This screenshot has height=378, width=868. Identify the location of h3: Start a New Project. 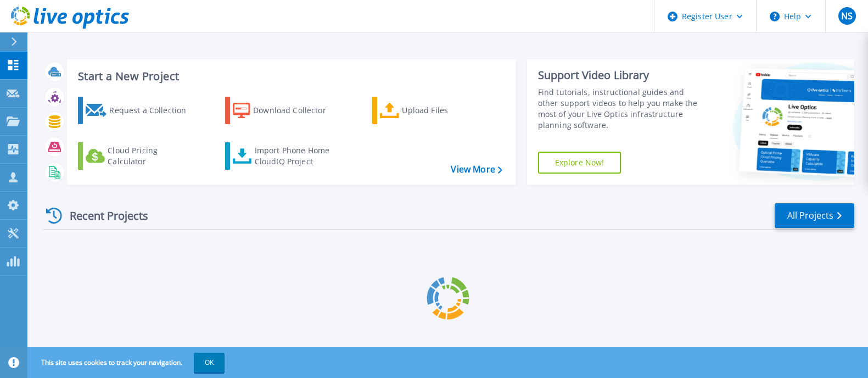
(290, 76).